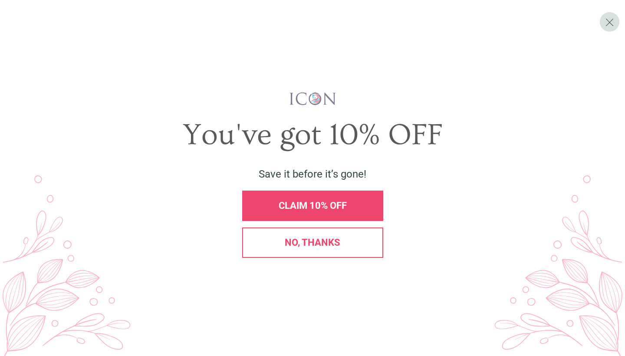 This screenshot has height=356, width=625. What do you see at coordinates (312, 99) in the screenshot?
I see `img: iconwallstickersl_1754656298800.png` at bounding box center [312, 99].